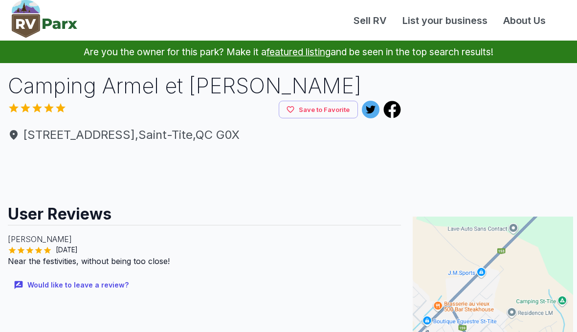  What do you see at coordinates (445, 21) in the screenshot?
I see `a: List your business` at bounding box center [445, 21].